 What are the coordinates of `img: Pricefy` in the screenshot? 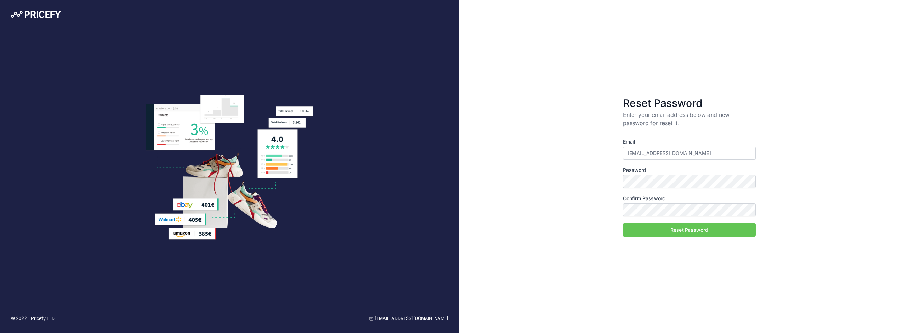 It's located at (36, 15).